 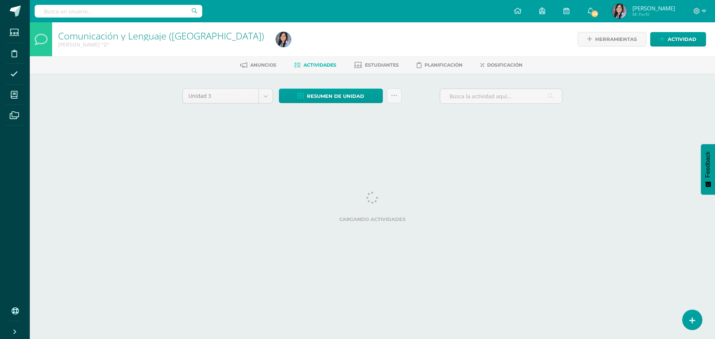 What do you see at coordinates (504, 65) in the screenshot?
I see `span: Dosificación` at bounding box center [504, 65].